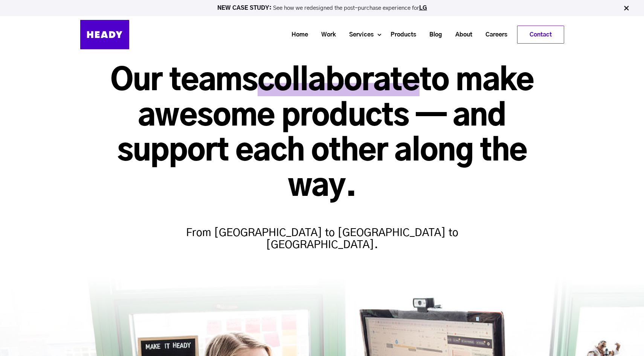 Image resolution: width=644 pixels, height=356 pixels. What do you see at coordinates (104, 34) in the screenshot?
I see `img: Heady_Logo_Web-01 (1)` at bounding box center [104, 34].